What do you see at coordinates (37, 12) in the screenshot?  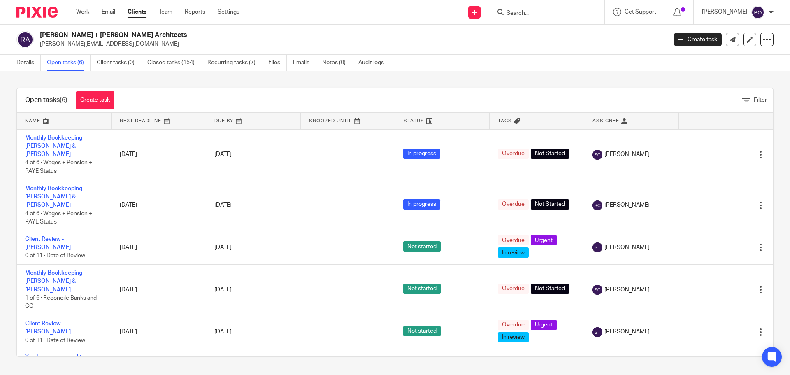 I see `img: Pixie` at bounding box center [37, 12].